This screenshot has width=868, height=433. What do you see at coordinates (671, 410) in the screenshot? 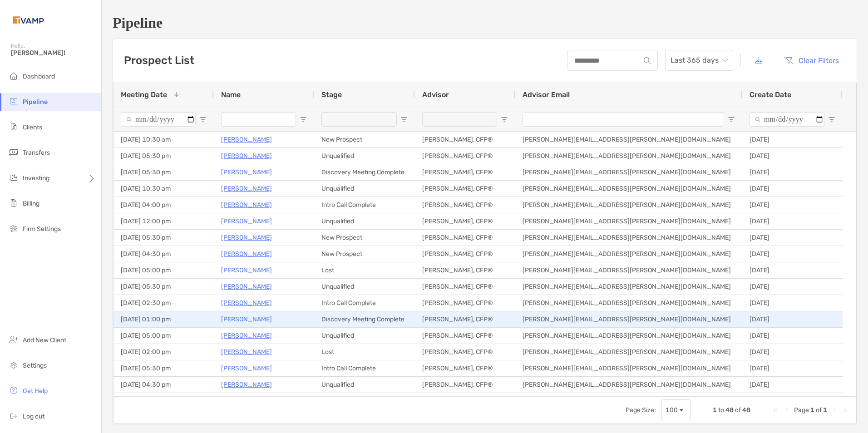
I see `div: 100` at bounding box center [671, 410].